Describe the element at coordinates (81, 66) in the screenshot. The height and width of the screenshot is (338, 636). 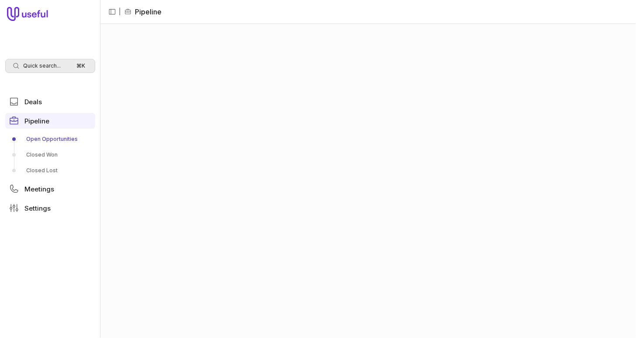
I see `kbd: ⌘ K` at that location.